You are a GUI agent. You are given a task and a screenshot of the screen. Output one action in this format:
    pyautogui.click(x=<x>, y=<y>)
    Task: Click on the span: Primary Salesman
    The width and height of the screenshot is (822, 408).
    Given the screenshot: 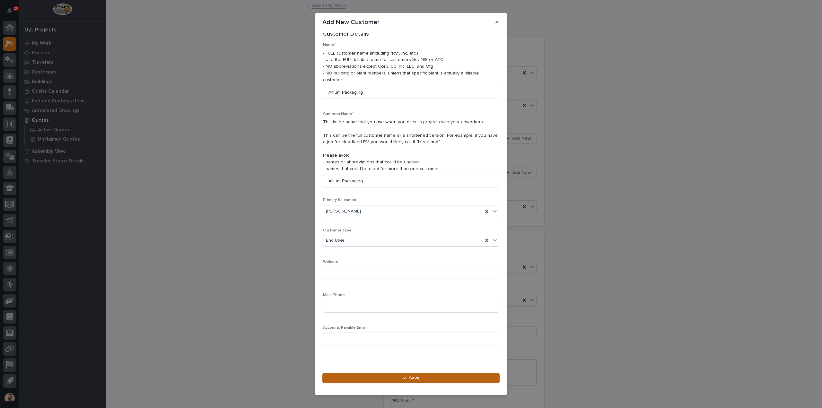 What is the action you would take?
    pyautogui.click(x=339, y=200)
    